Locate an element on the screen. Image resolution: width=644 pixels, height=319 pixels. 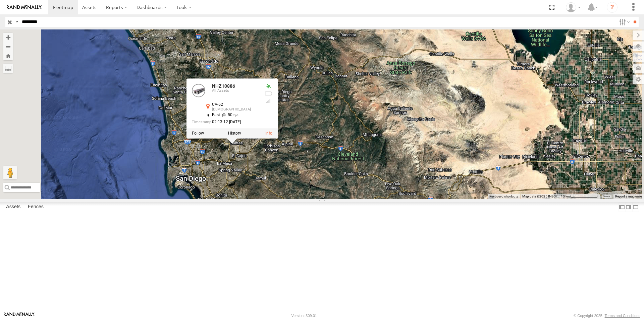
button: Zoom in is located at coordinates (8, 37).